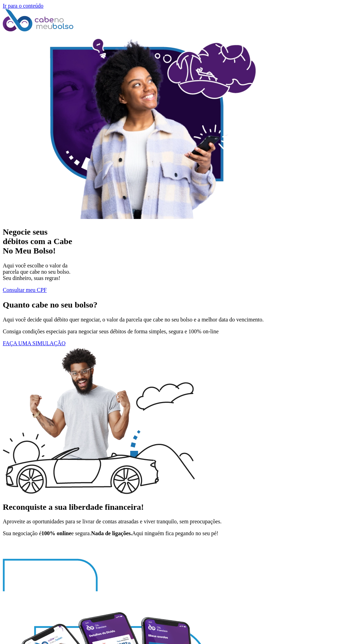 The image size is (341, 644). What do you see at coordinates (23, 6) in the screenshot?
I see `a: Ir para o conteúdo` at bounding box center [23, 6].